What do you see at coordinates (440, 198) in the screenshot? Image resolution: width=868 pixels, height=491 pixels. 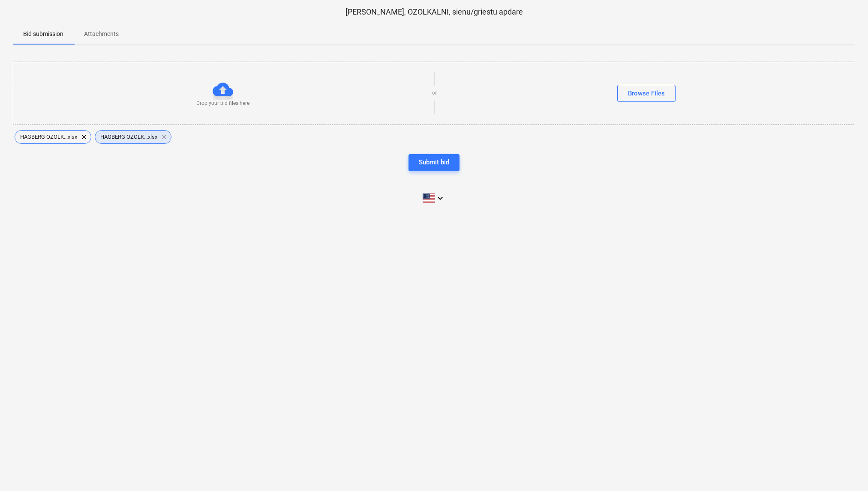 I see `i: keyboard_arrow_down` at bounding box center [440, 198].